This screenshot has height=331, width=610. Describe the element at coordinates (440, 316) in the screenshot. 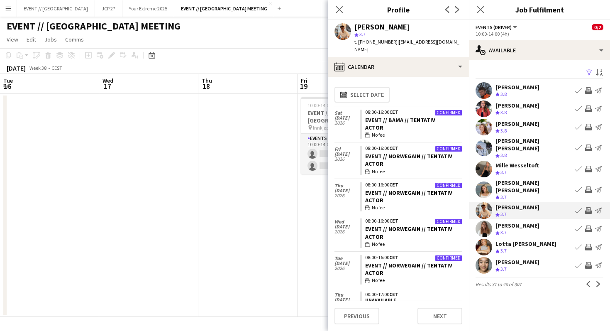

I see `button: Next` at that location.